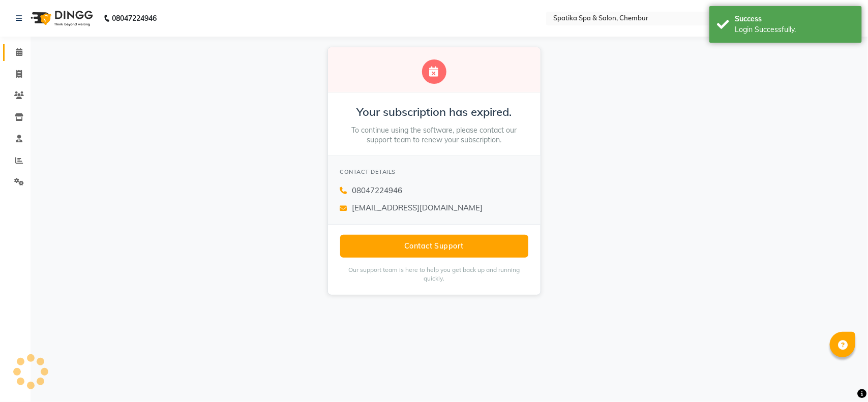  I want to click on p: Our support team is here to help you get back up and running quickly., so click(435, 274).